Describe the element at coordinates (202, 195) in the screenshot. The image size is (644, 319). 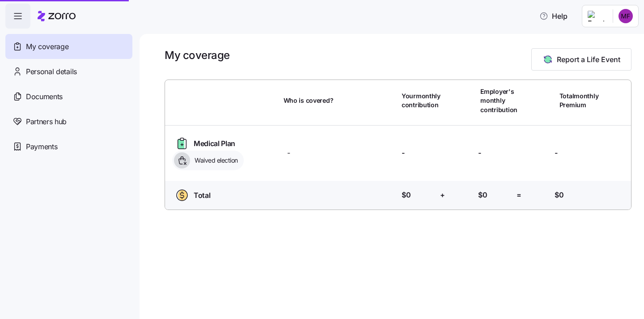
I see `span: Total` at that location.